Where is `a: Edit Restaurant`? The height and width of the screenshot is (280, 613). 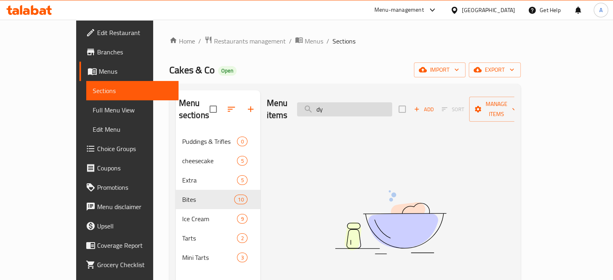
a: Edit Restaurant is located at coordinates (129, 33).